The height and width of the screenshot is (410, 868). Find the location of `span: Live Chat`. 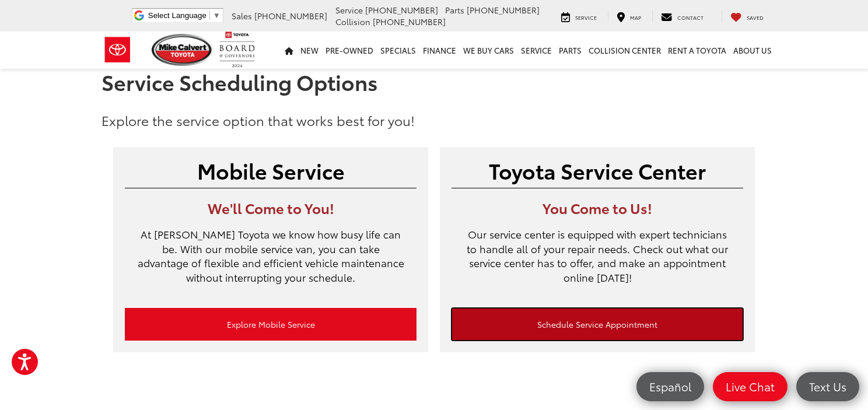

span: Live Chat is located at coordinates (750, 386).